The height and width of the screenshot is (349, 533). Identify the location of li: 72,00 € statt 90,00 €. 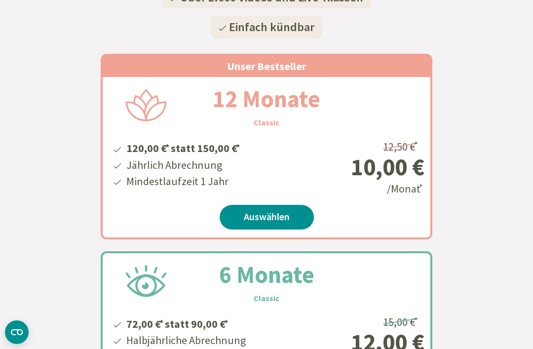
(185, 323).